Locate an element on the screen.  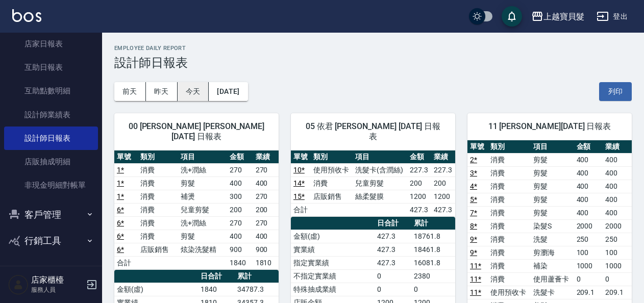
td: 指定實業績 is located at coordinates (333, 262).